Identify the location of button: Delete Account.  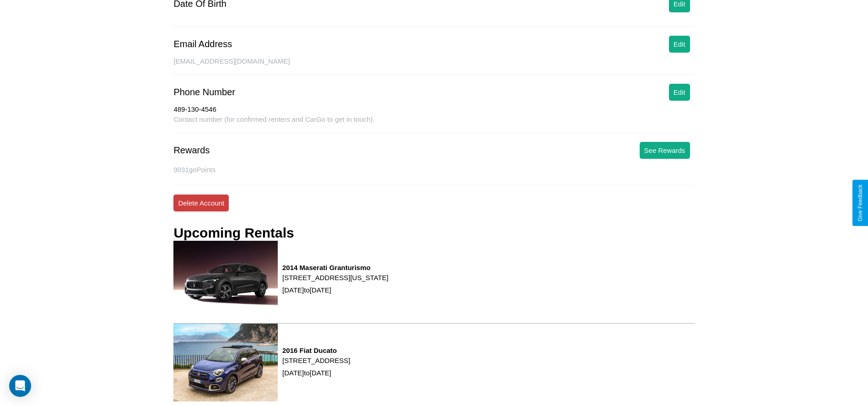
(201, 203).